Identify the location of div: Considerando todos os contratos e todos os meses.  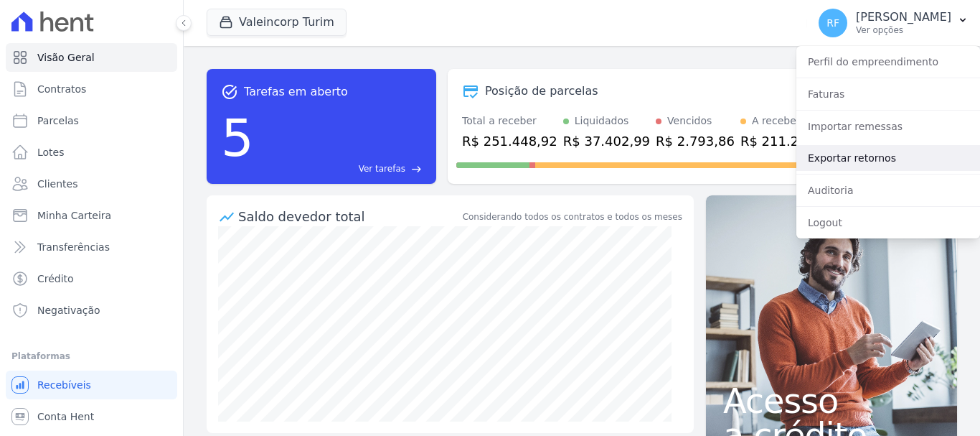
(572, 216).